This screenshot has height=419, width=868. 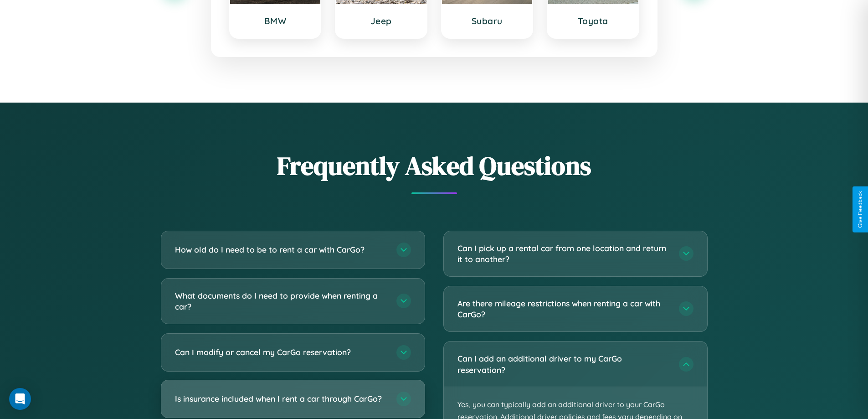 I want to click on h3: Toyota, so click(x=593, y=21).